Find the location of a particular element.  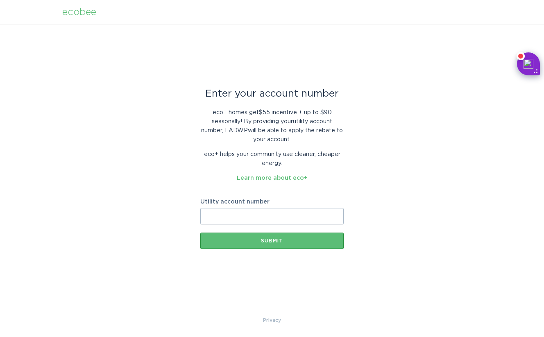

label: Utility account number is located at coordinates (272, 202).